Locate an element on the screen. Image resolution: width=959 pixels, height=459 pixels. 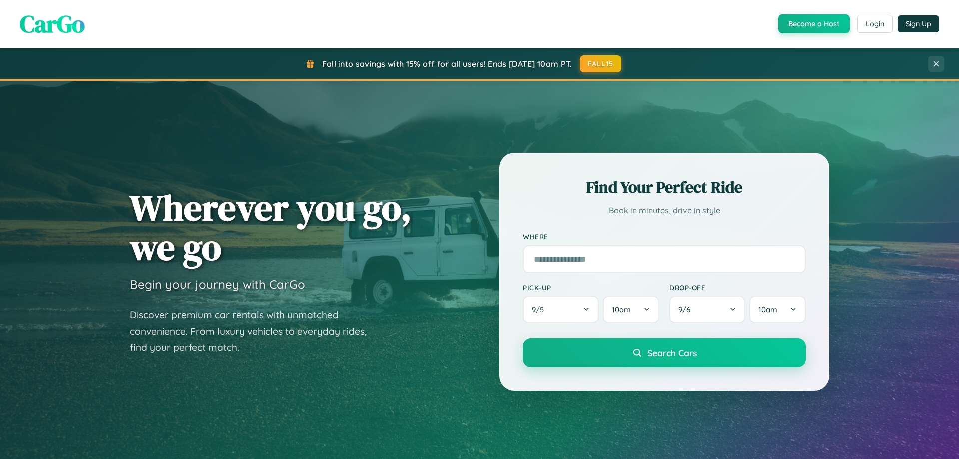
button: 9/6 is located at coordinates (707, 309).